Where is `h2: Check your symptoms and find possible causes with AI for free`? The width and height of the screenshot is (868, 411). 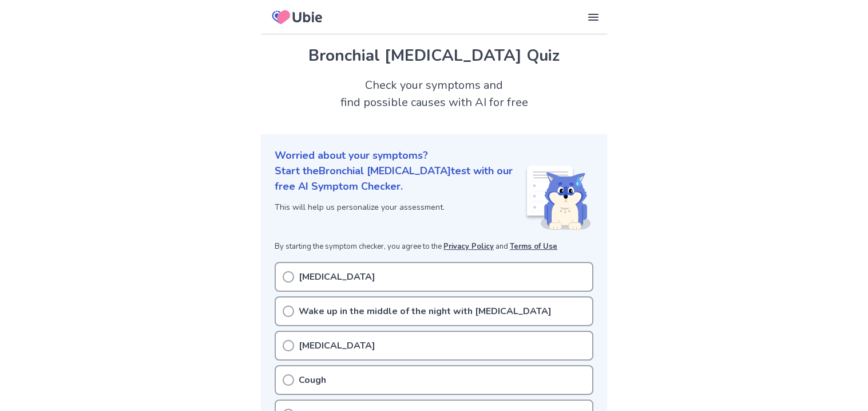
h2: Check your symptoms and find possible causes with AI for free is located at coordinates (434, 94).